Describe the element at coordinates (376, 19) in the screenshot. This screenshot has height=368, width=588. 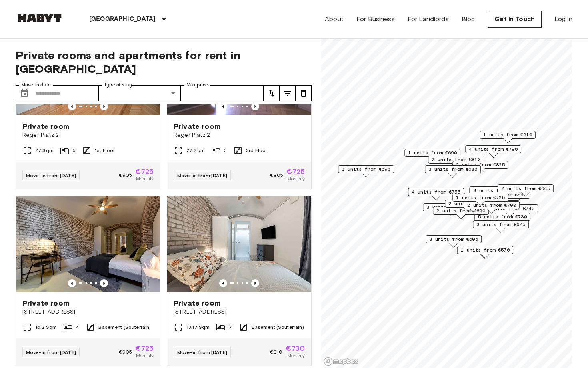
I see `a: For Business` at that location.